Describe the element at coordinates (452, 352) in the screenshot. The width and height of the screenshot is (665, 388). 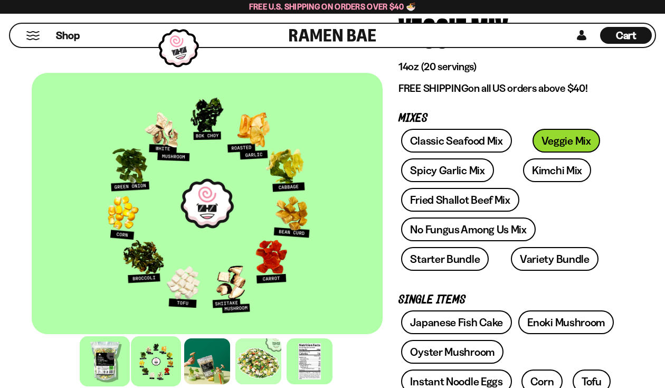
I see `a: Oyster Mushroom` at that location.